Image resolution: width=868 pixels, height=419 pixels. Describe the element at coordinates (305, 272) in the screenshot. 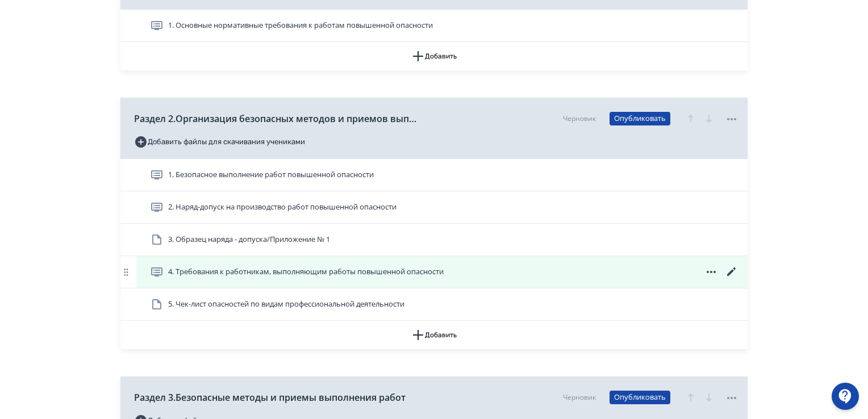

I see `span: 4. Требования к работникам, выполняющим работы повышенной опасности` at that location.